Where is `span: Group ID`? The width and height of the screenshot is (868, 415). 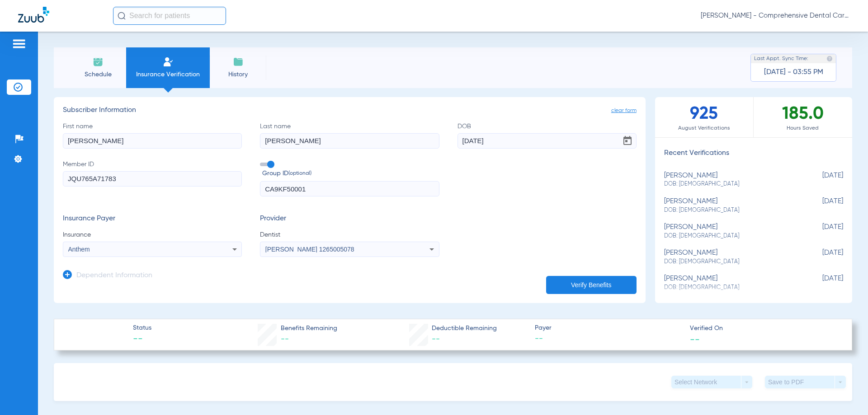 span: Group ID is located at coordinates (350, 174).